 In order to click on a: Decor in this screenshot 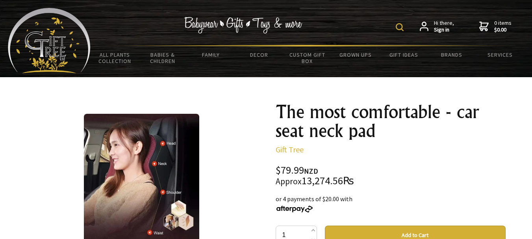, I will do `click(259, 55)`.